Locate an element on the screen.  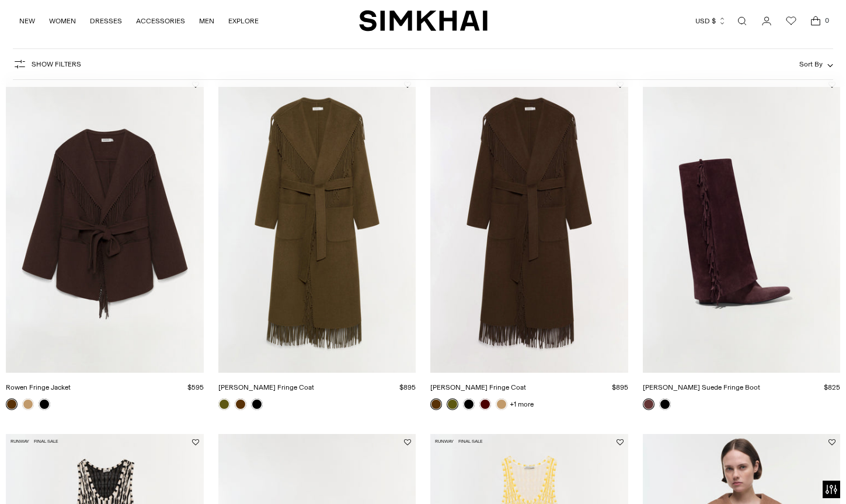
a: MEN is located at coordinates (207, 21).